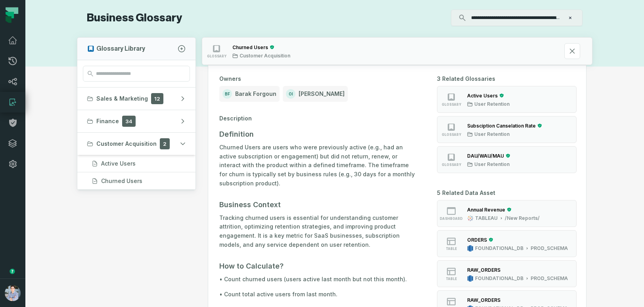 Image resolution: width=644 pixels, height=307 pixels. What do you see at coordinates (317, 79) in the screenshot?
I see `span: Owners` at bounding box center [317, 79].